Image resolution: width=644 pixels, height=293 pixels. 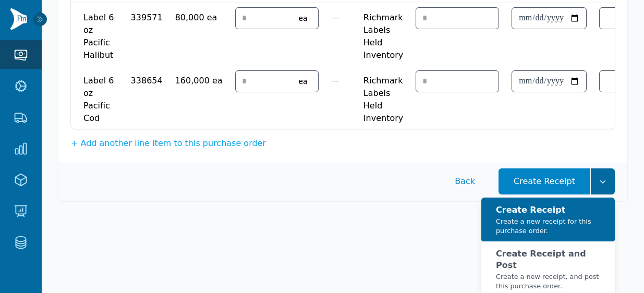 I want to click on small: Create a new receipt for this purchase order., so click(x=548, y=226).